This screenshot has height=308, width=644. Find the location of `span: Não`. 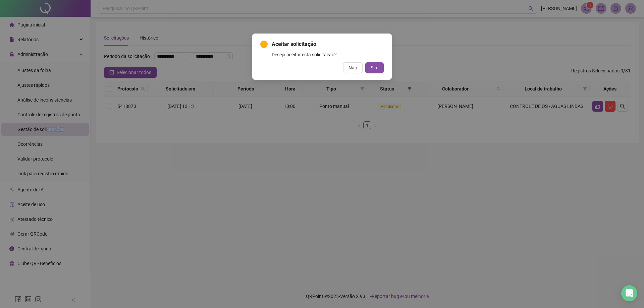

span: Não is located at coordinates (353, 68).